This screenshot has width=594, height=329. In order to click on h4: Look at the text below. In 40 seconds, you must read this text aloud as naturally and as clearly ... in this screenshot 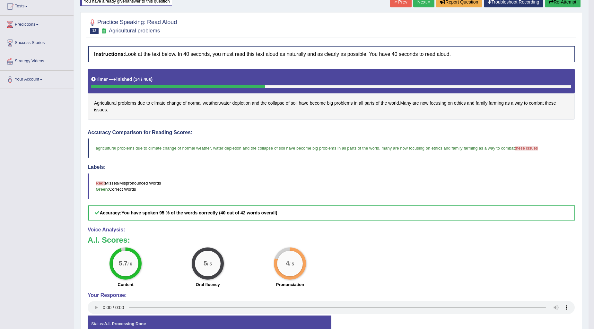, I will do `click(331, 54)`.